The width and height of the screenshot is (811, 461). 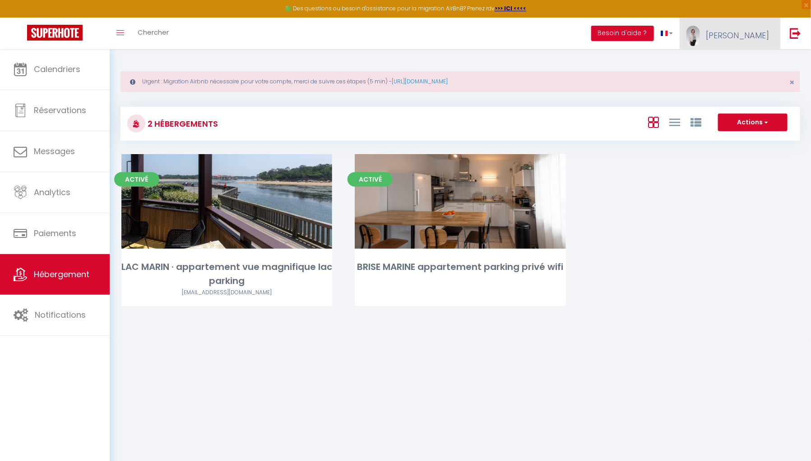 What do you see at coordinates (54, 151) in the screenshot?
I see `span: Messages` at bounding box center [54, 151].